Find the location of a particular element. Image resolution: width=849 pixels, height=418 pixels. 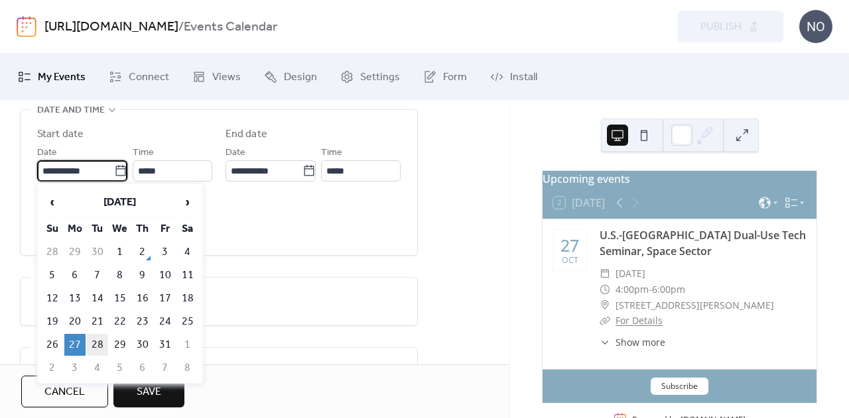

td: 25 is located at coordinates (188, 322).